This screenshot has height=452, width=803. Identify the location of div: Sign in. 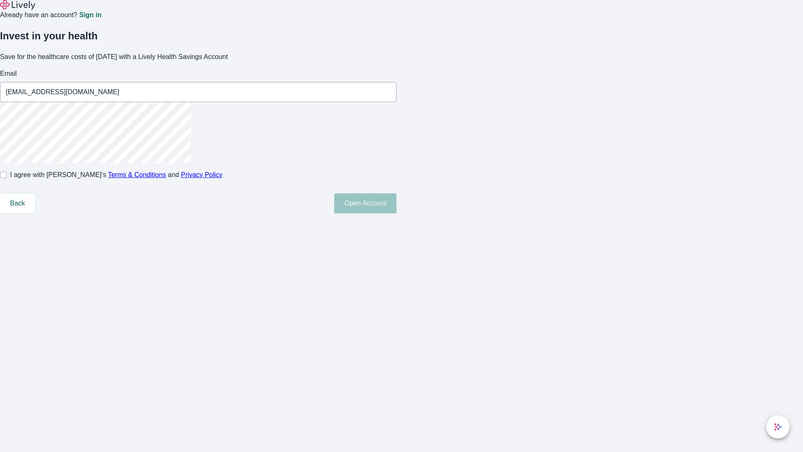
(90, 15).